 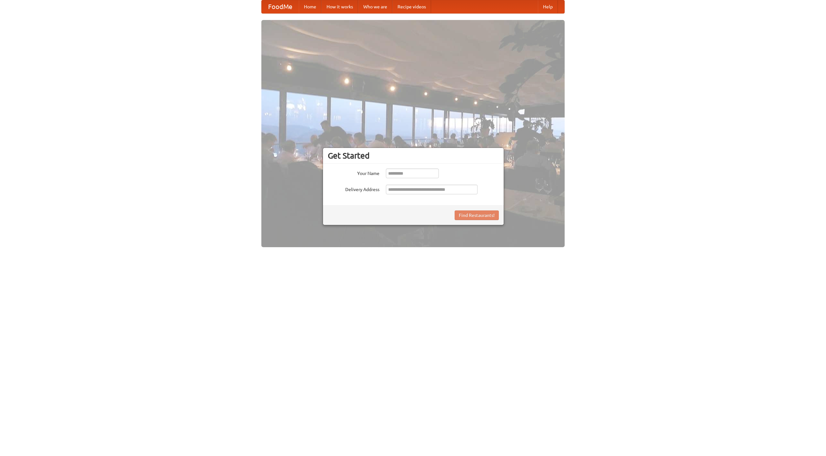 I want to click on label: Your Name, so click(x=353, y=173).